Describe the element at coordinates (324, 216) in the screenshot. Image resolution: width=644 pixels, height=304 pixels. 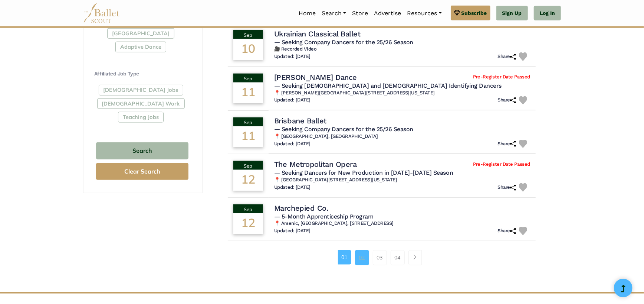
I see `span: — 5-Month Apprenticeship Program` at that location.